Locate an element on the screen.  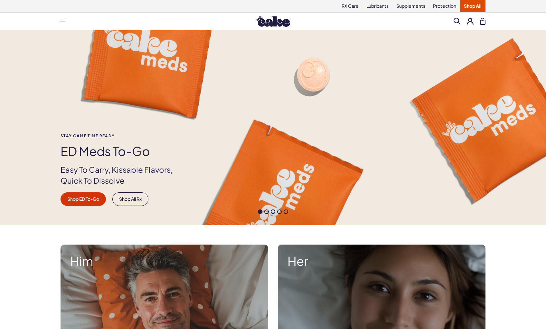
h1: ED Meds to-go is located at coordinates (122, 151).